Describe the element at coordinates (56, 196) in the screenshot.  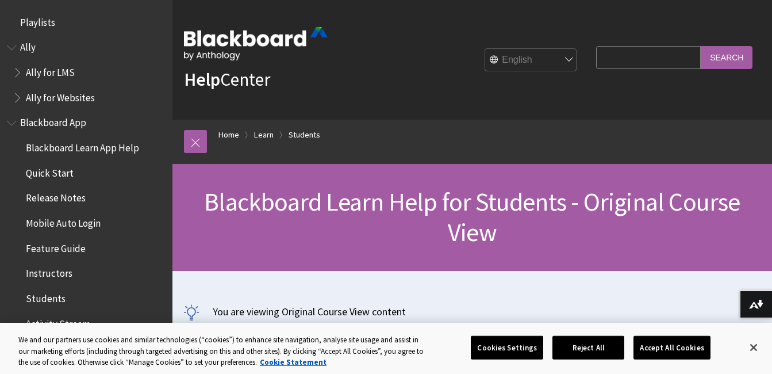
I see `span: Release Notes` at that location.